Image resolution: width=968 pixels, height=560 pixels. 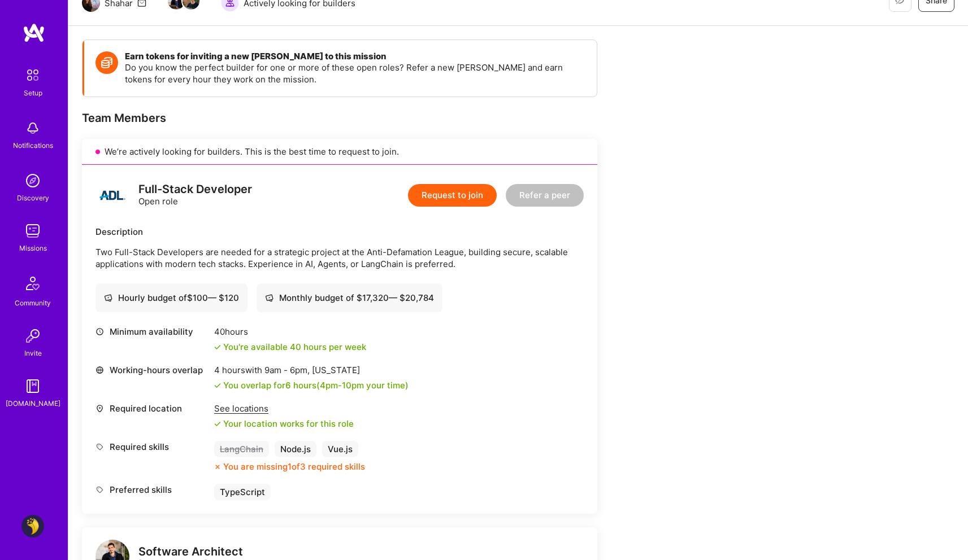 What do you see at coordinates (340, 231) in the screenshot?
I see `div: Description` at bounding box center [340, 231].